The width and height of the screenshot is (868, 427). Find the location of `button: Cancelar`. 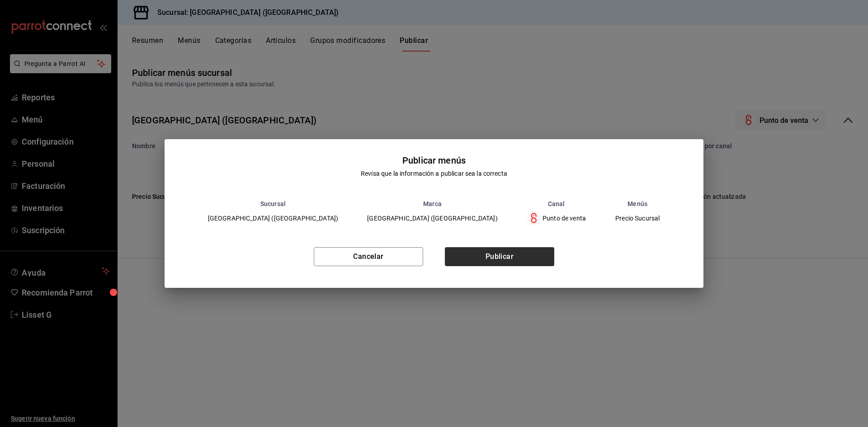

button: Cancelar is located at coordinates (368, 257).